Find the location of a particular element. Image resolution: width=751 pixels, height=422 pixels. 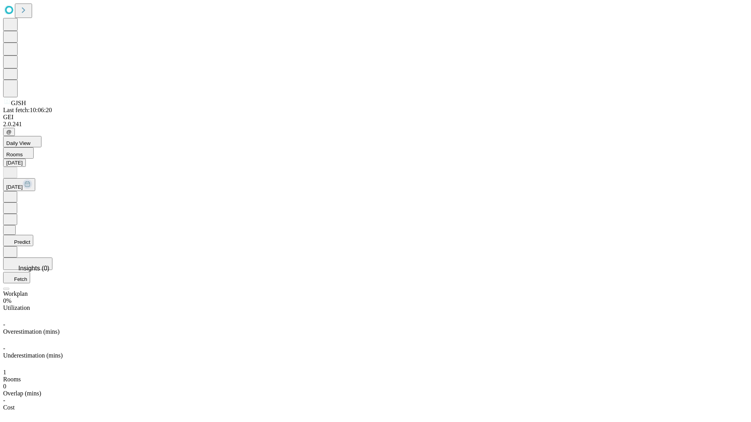

span: Insights (0) is located at coordinates (34, 268).